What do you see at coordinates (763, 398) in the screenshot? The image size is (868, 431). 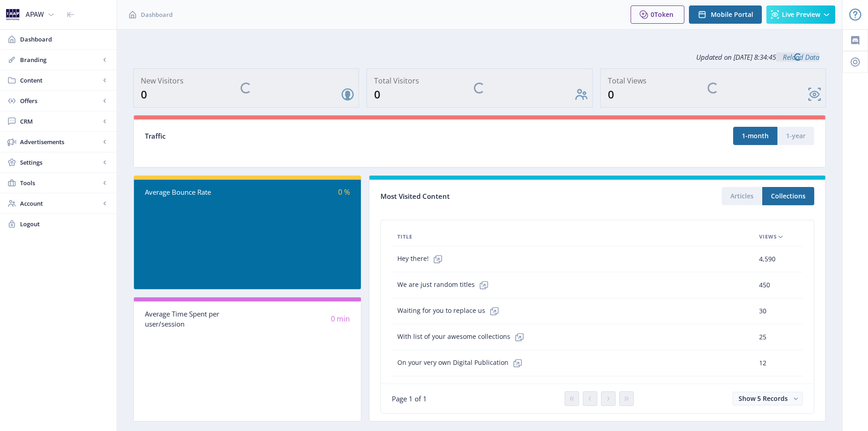 I see `span: Show 5 Records` at bounding box center [763, 398].